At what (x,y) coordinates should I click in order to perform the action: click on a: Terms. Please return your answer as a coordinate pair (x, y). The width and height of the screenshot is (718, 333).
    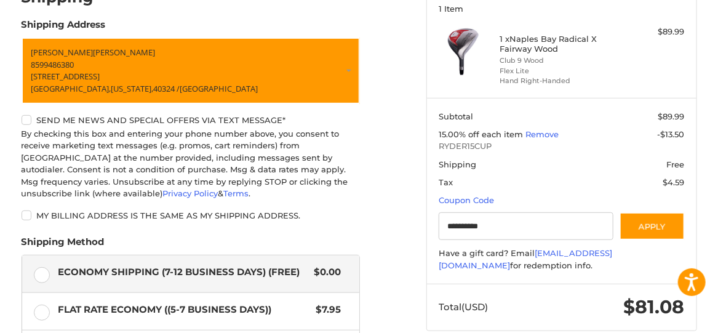
    Looking at the image, I should click on (236, 193).